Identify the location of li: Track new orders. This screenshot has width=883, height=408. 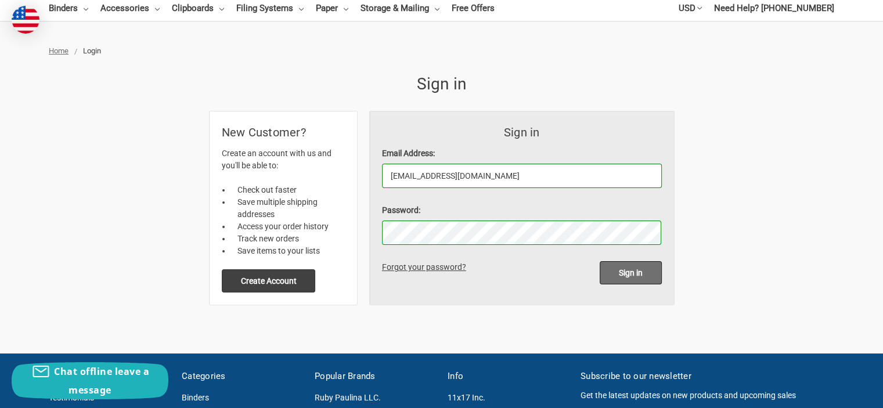
(288, 239).